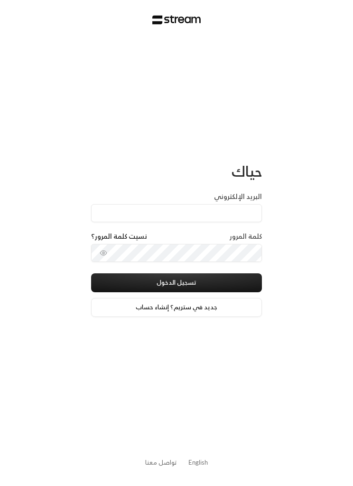 The image size is (353, 486). Describe the element at coordinates (161, 463) in the screenshot. I see `button: تواصل معنا` at that location.